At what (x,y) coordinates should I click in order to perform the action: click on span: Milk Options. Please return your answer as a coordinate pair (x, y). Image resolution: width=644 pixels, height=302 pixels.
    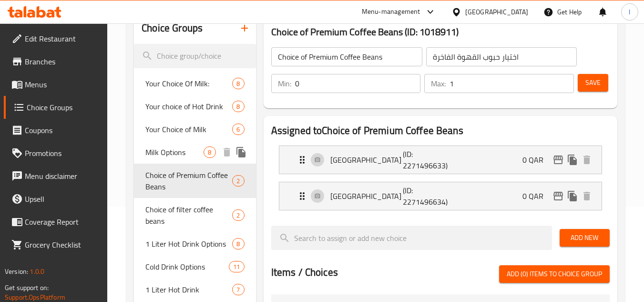
    Looking at the image, I should click on (175, 152).